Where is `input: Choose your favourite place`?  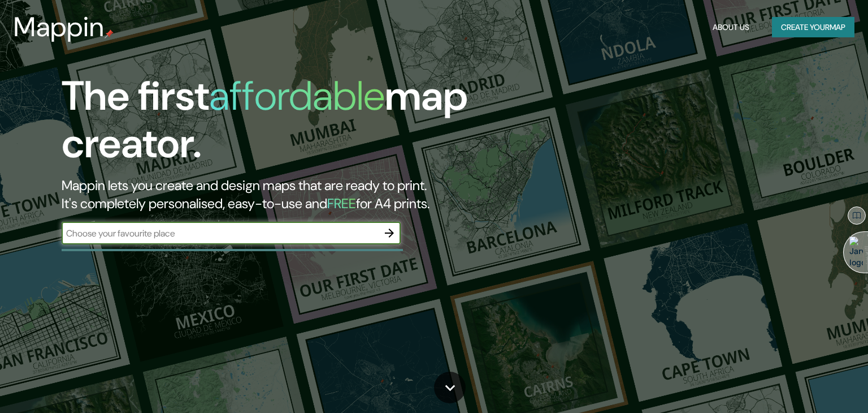
input: Choose your favourite place is located at coordinates (220, 233).